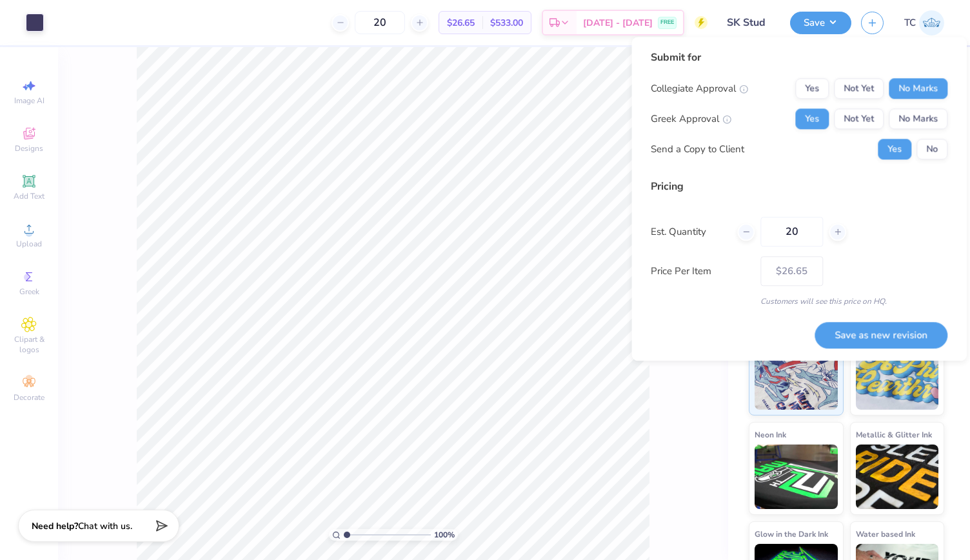 The width and height of the screenshot is (970, 560). What do you see at coordinates (749, 23) in the screenshot?
I see `input: Untitled Design` at bounding box center [749, 23].